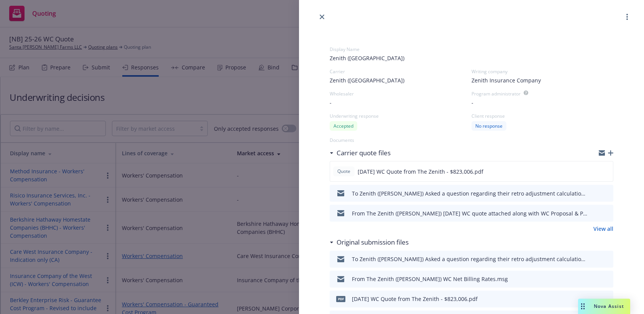  I want to click on a: View all, so click(604, 228).